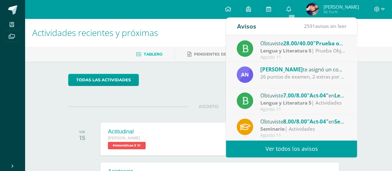  What do you see at coordinates (304, 51) in the screenshot?
I see `div: | Prueba Objetiva` at bounding box center [304, 51].